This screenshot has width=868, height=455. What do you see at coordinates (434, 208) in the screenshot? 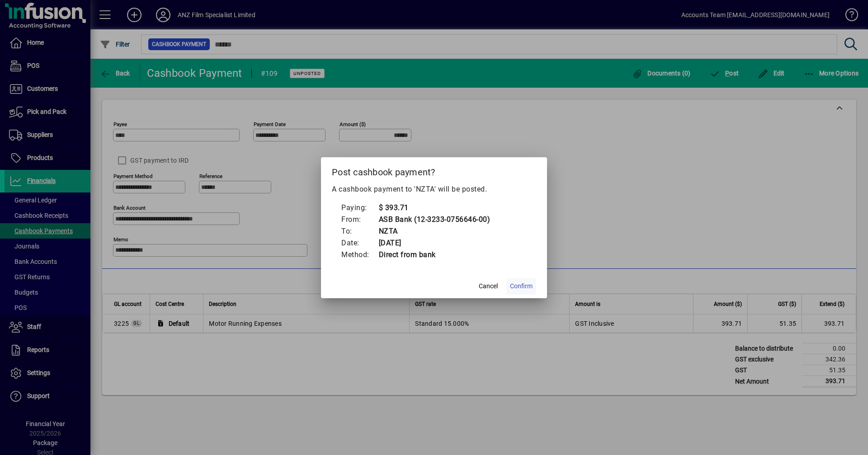
I see `td: $ 393.71` at bounding box center [434, 208].